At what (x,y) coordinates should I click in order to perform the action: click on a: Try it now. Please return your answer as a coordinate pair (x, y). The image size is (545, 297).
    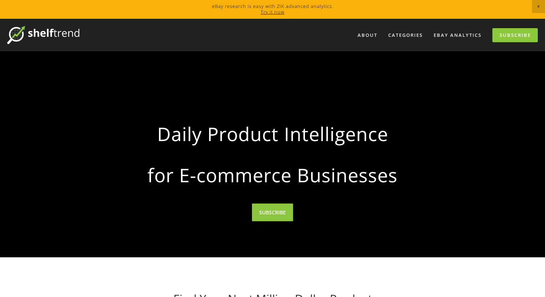
    Looking at the image, I should click on (273, 12).